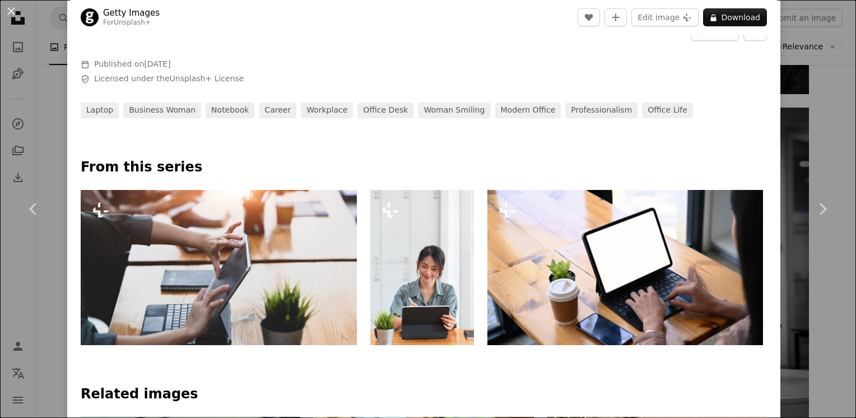 This screenshot has width=856, height=418. I want to click on a: notebook, so click(230, 110).